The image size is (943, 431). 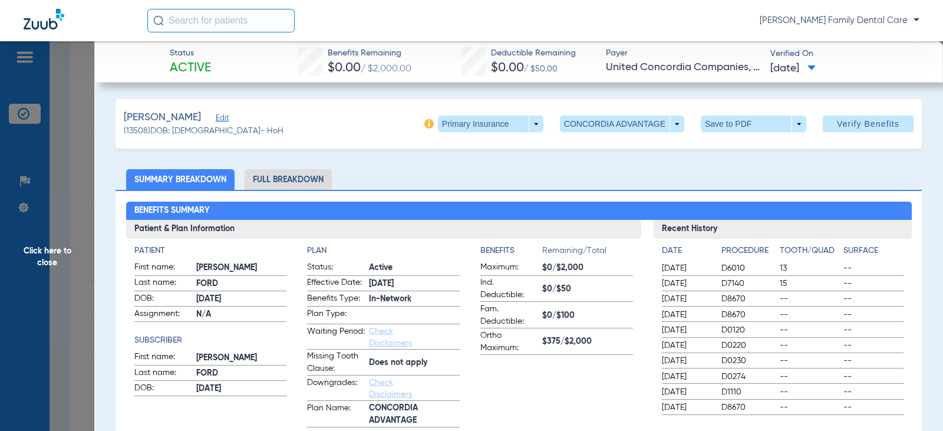 What do you see at coordinates (809, 250) in the screenshot?
I see `h4: Tooth/Quad` at bounding box center [809, 250].